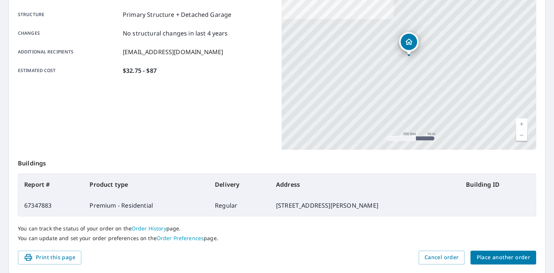 Image resolution: width=554 pixels, height=273 pixels. What do you see at coordinates (69, 33) in the screenshot?
I see `p: Changes` at bounding box center [69, 33].